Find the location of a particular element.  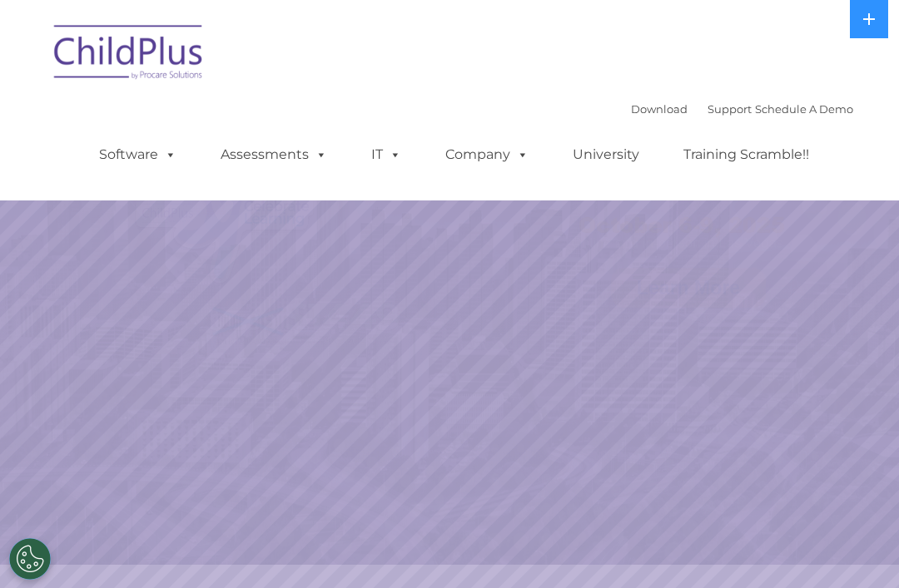

img: ChildPlus by Procare Solutions is located at coordinates (129, 55).